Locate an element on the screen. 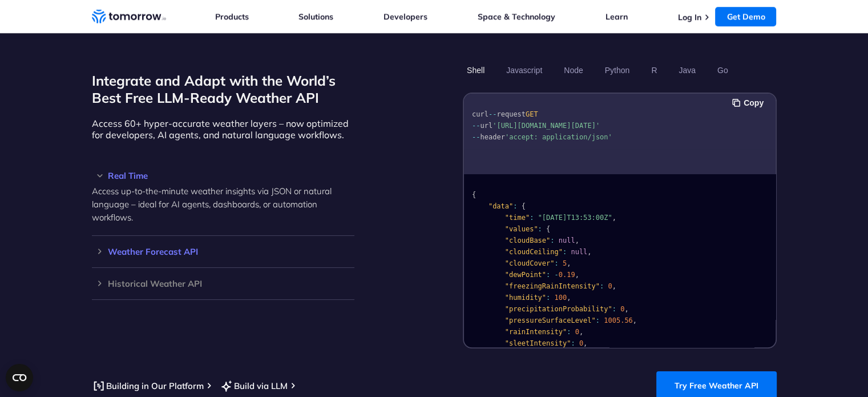  p: Access up-to-the-minute weather insights via JSON or natural language – ideal for AI agents, dash... is located at coordinates (223, 204).